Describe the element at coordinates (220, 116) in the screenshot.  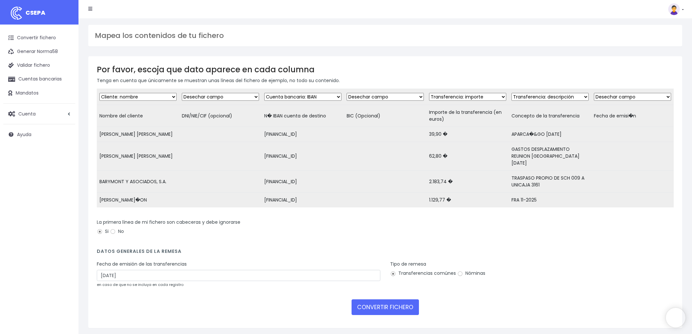
I see `td: DNI/NIE/CIF (opcional)` at that location.